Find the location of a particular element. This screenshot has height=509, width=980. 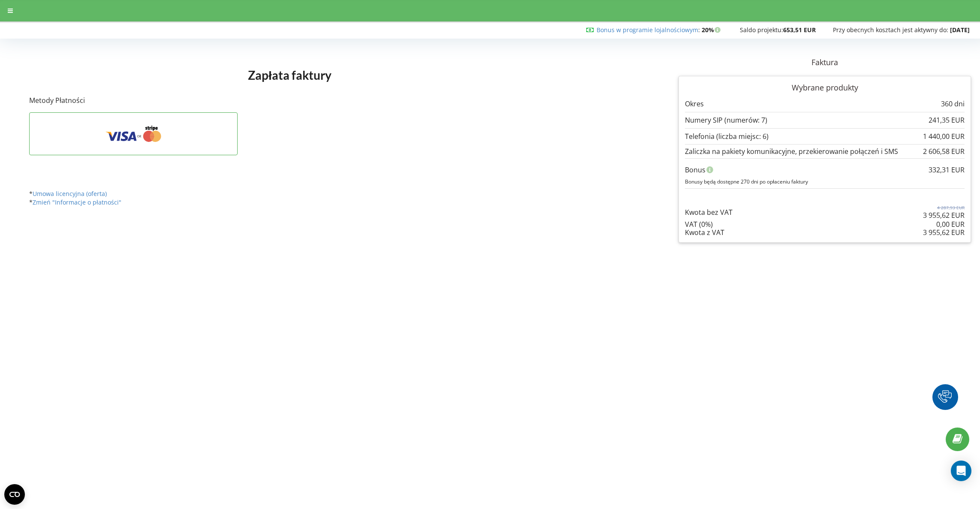

div: 2 606,58 EUR is located at coordinates (944, 152).